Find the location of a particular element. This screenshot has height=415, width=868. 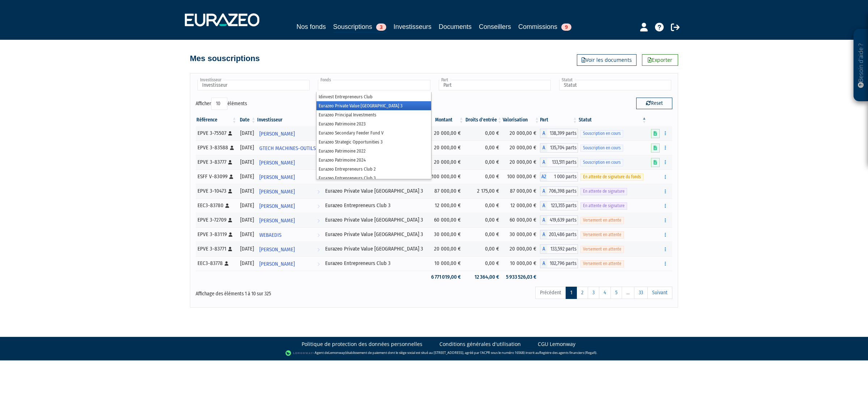

li: Eurazeo Principal Investments is located at coordinates (374, 115).